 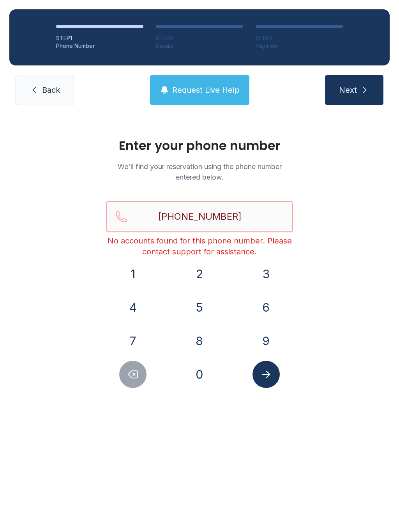 What do you see at coordinates (299, 46) in the screenshot?
I see `div: Payment` at bounding box center [299, 46].